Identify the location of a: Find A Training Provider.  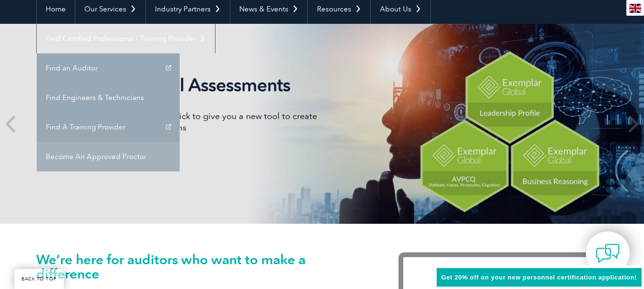
(108, 127).